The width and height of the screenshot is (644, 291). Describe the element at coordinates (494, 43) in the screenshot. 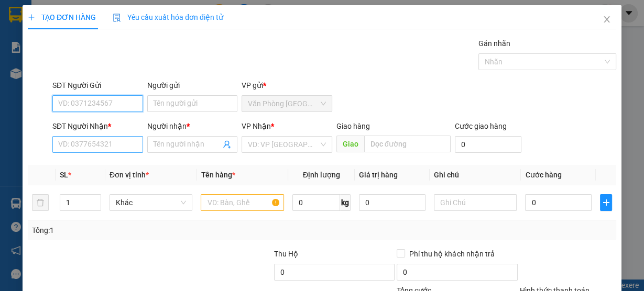

I see `label: Gán nhãn` at that location.